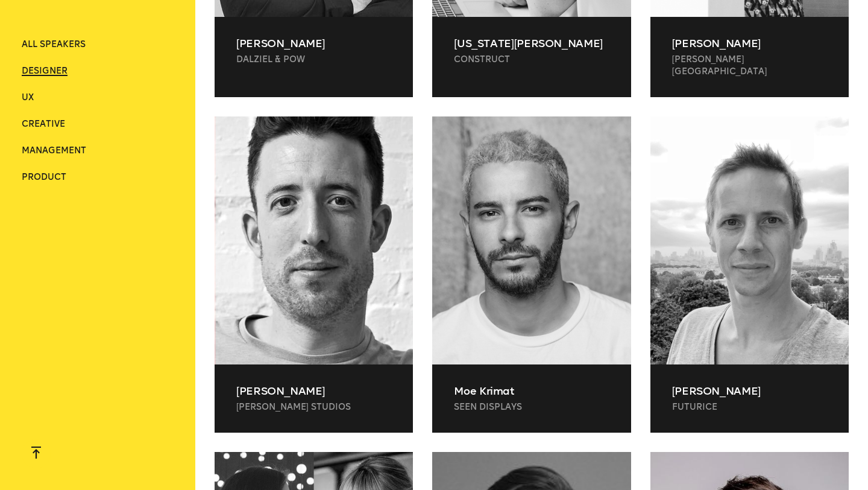 The image size is (868, 490). I want to click on p: Seen Displays, so click(531, 408).